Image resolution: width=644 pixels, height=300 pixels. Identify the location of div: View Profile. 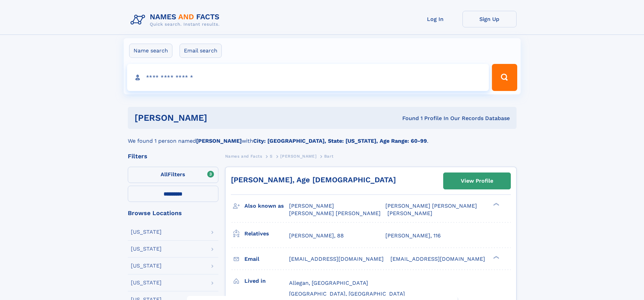
(477, 181).